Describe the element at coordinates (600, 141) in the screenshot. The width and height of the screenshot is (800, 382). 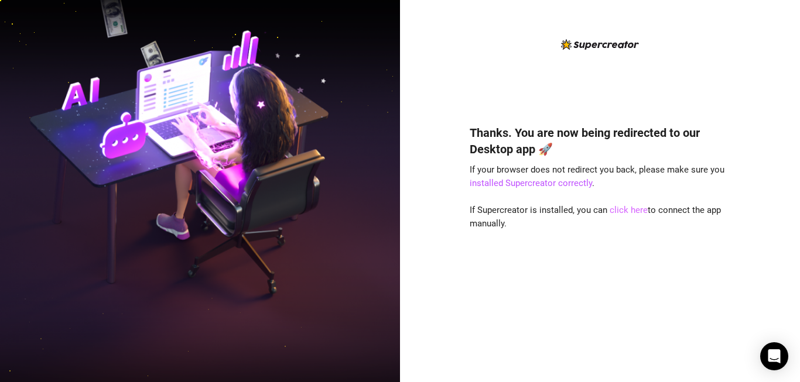
I see `h4: Thanks. You are now being redirected to our Desktop app 🚀` at that location.